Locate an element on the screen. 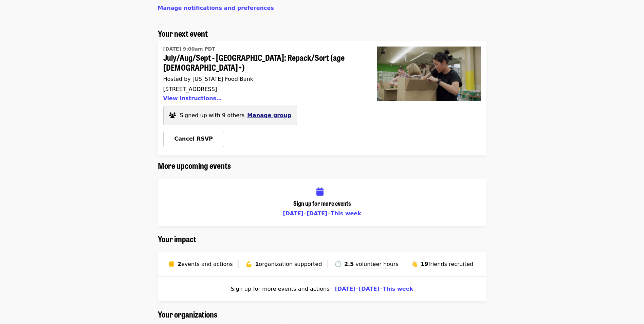 This screenshot has width=644, height=324. span: friends recruited is located at coordinates (451, 264).